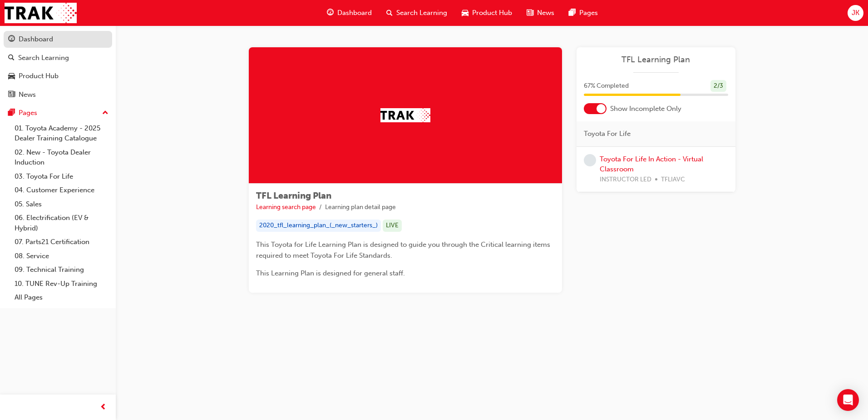 The height and width of the screenshot is (420, 868). What do you see at coordinates (61, 157) in the screenshot?
I see `a: 02. New - Toyota Dealer Induction` at bounding box center [61, 157].